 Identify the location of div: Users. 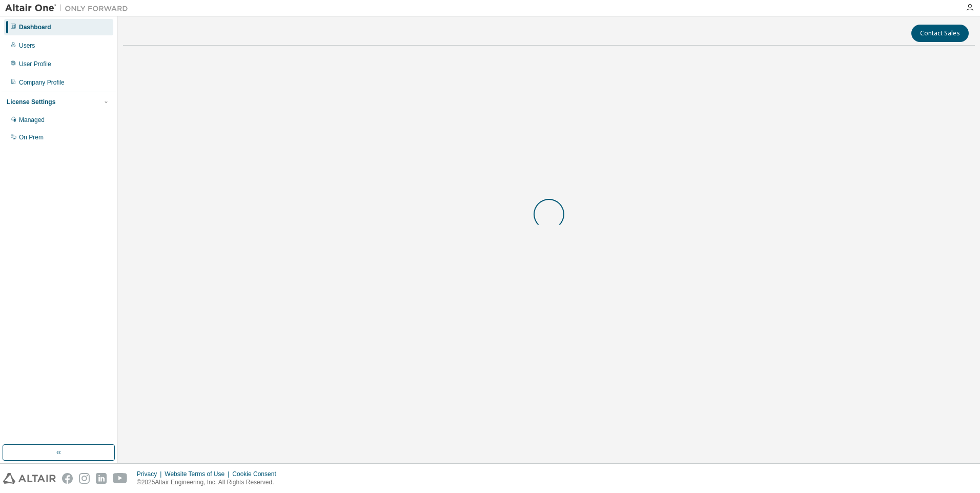
(27, 46).